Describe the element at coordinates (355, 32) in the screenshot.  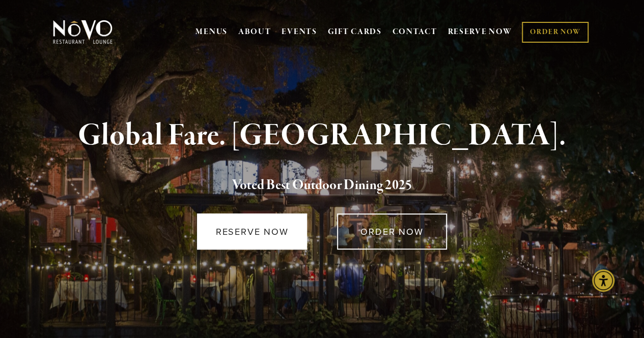
I see `a: GIFT CARDS` at that location.